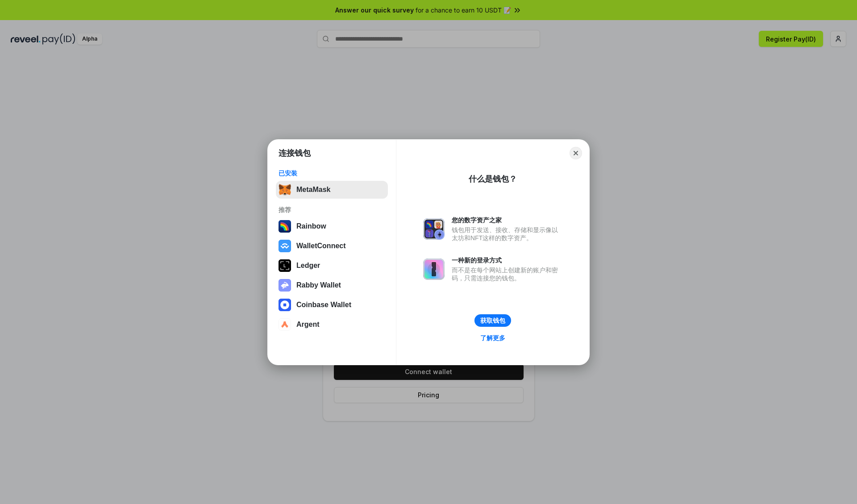 The width and height of the screenshot is (857, 504). What do you see at coordinates (493, 338) in the screenshot?
I see `a: 了解更多` at bounding box center [493, 338].